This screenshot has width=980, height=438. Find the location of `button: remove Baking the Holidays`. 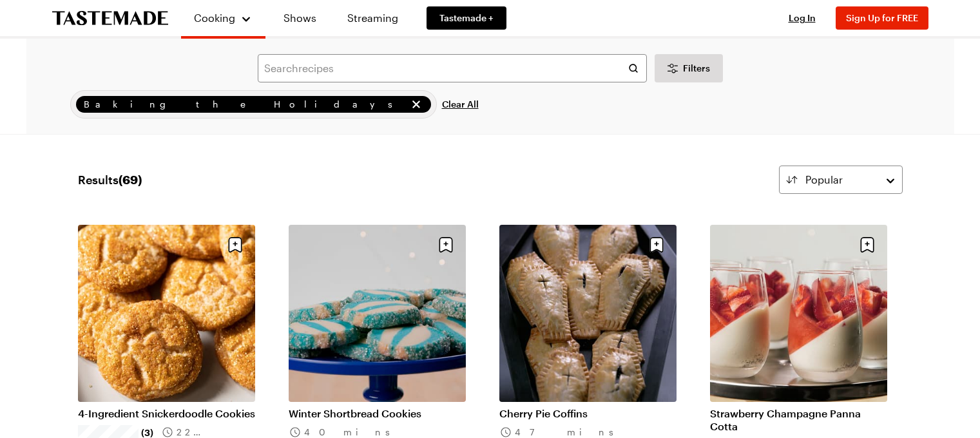

button: remove Baking the Holidays is located at coordinates (416, 105).